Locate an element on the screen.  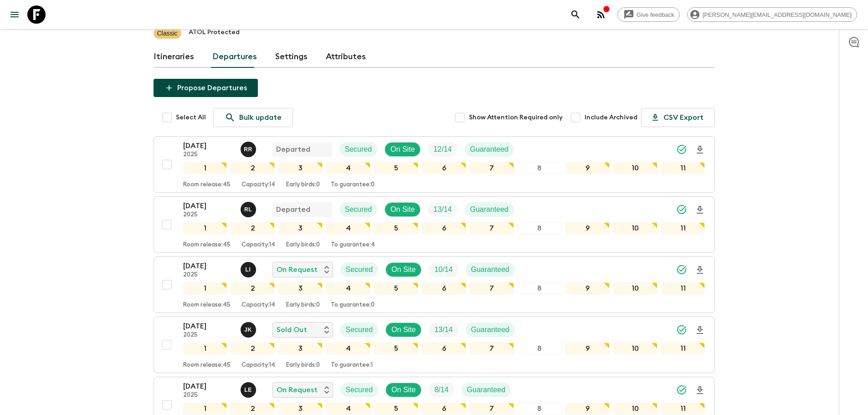
p: Classic is located at coordinates (167, 33).